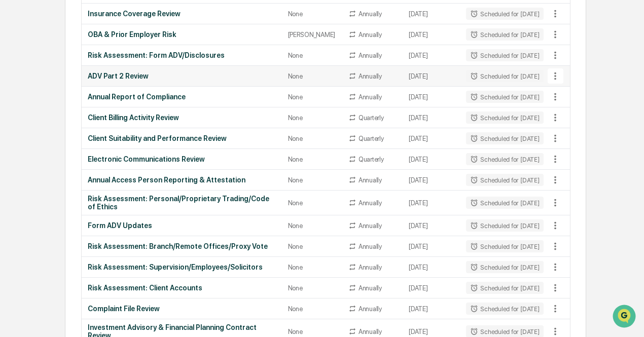 This screenshot has height=337, width=644. I want to click on a: Powered byPylon, so click(97, 175).